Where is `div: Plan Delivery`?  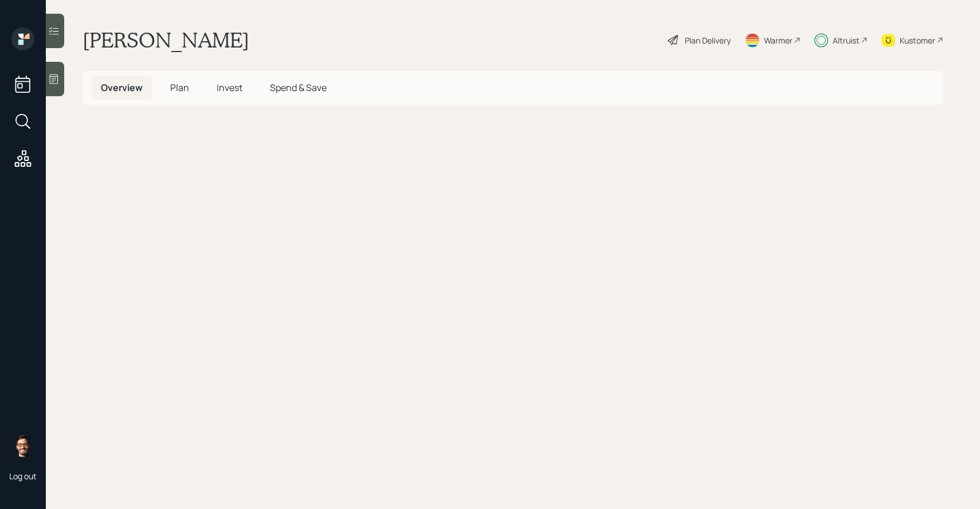
div: Plan Delivery is located at coordinates (708, 40).